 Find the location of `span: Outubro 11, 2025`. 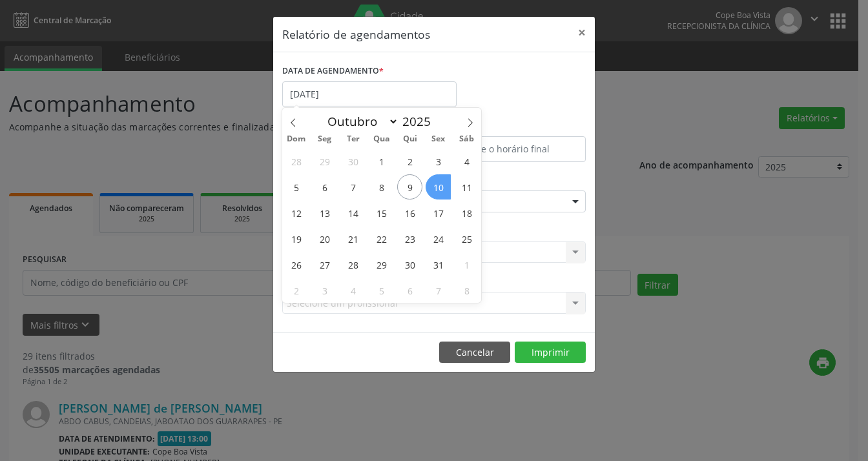

span: Outubro 11, 2025 is located at coordinates (466, 186).